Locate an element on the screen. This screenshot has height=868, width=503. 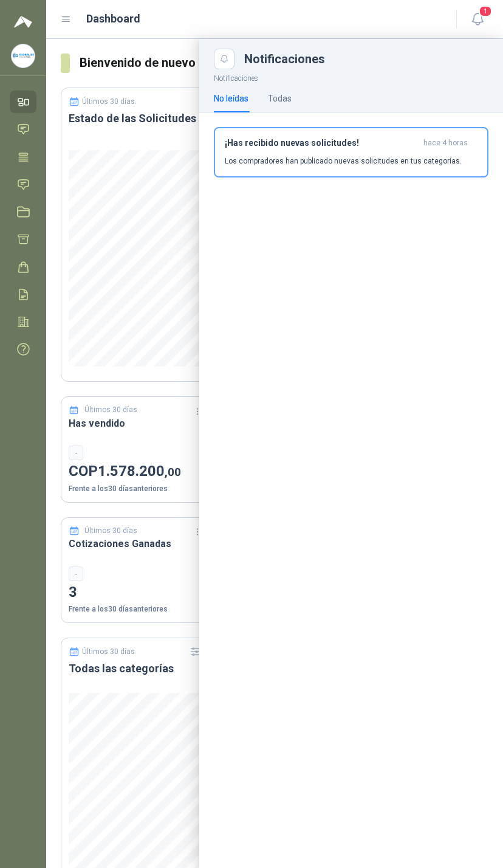
img: Company Logo is located at coordinates (23, 56).